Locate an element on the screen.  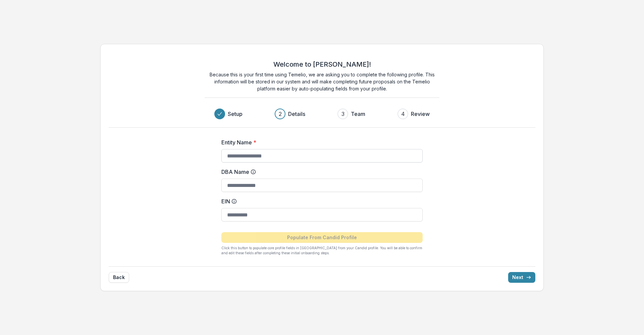
h3: Review is located at coordinates (420, 114).